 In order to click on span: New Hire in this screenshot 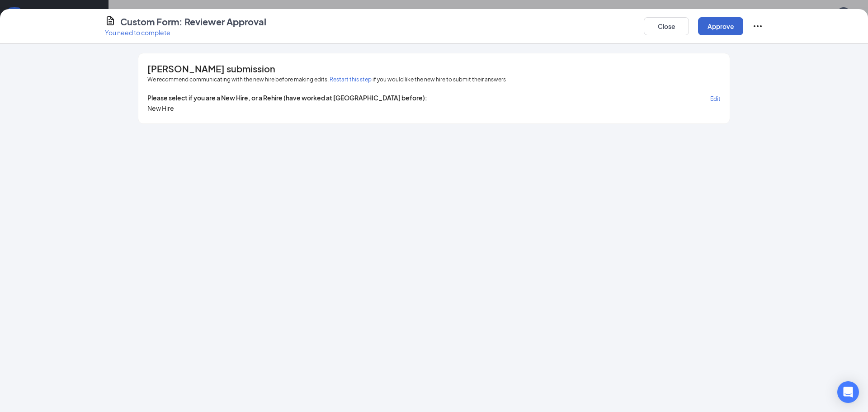, I will do `click(161, 108)`.